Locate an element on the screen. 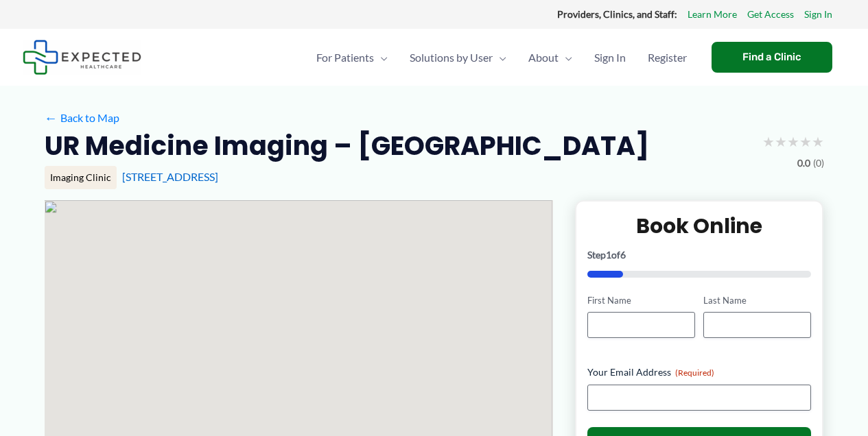 This screenshot has width=868, height=436. a: Register is located at coordinates (667, 58).